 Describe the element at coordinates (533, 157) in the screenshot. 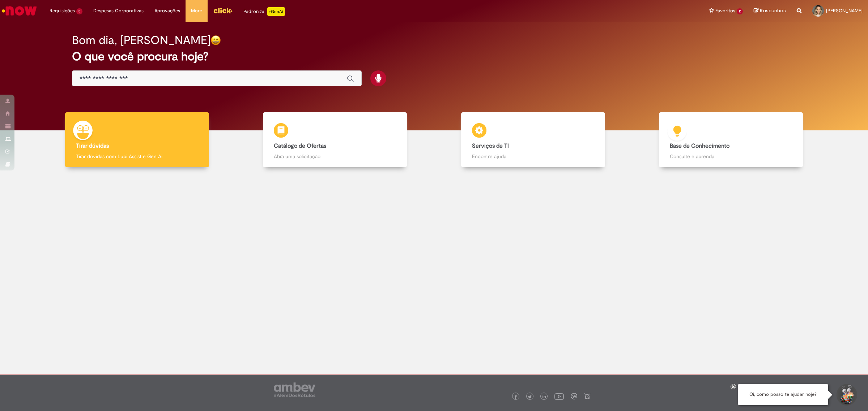

I see `p: Encontre ajuda` at that location.